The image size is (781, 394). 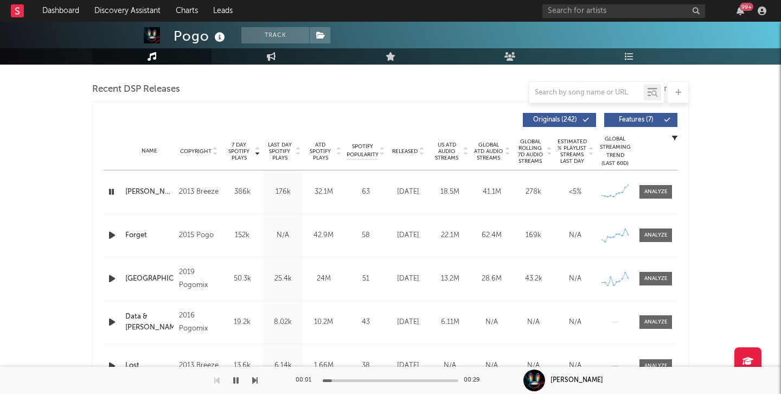 What do you see at coordinates (242, 279) in the screenshot?
I see `div: 50.3k` at bounding box center [242, 279].